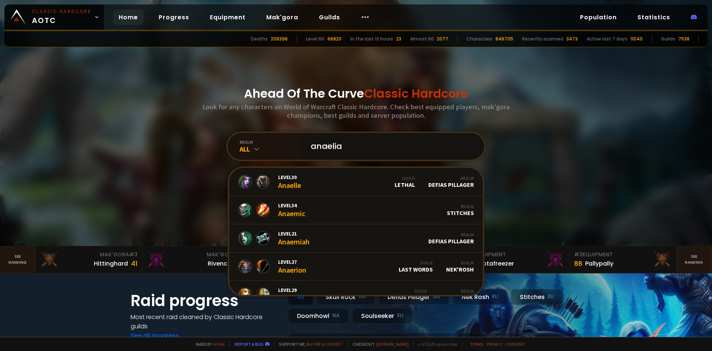 This screenshot has height=351, width=712. What do you see at coordinates (208, 343) in the screenshot?
I see `span: Made by` at bounding box center [208, 343].